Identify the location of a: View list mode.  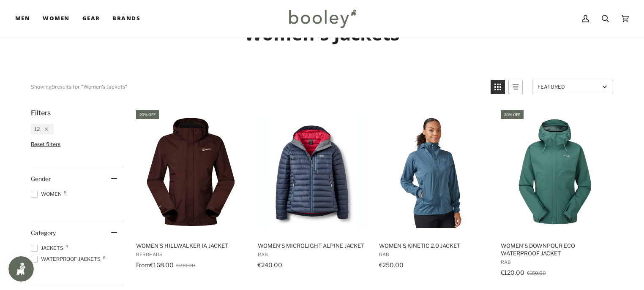
(515, 87).